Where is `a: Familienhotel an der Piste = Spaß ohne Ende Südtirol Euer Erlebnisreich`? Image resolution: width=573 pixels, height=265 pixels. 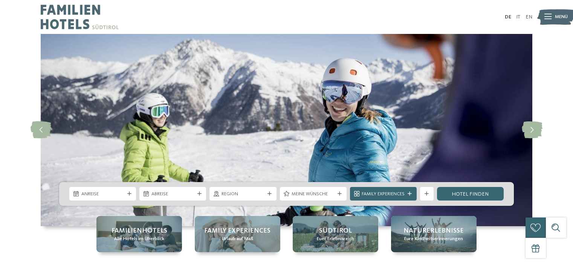 a: Familienhotel an der Piste = Spaß ohne Ende Südtirol Euer Erlebnisreich is located at coordinates (335, 234).